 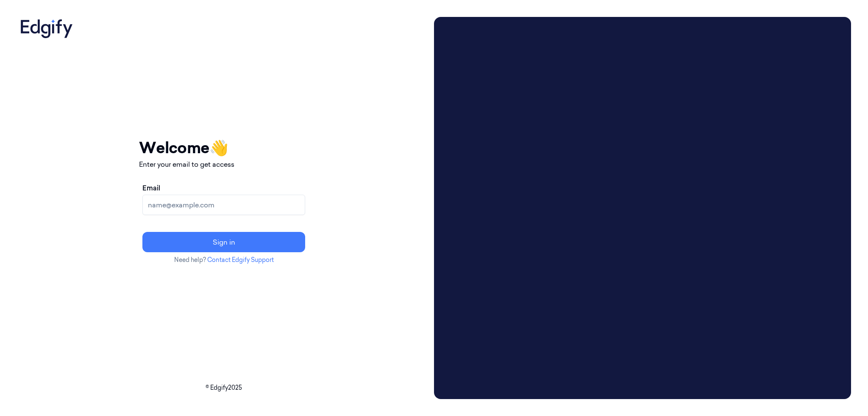 I want to click on input: name@example.com, so click(x=223, y=205).